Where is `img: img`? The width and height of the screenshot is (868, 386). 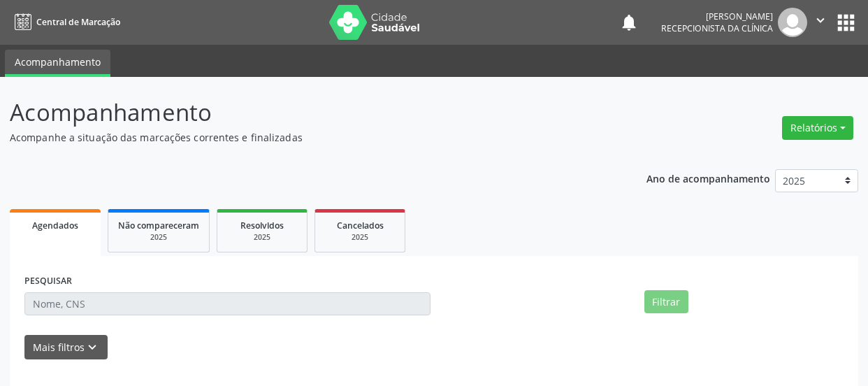
img: img is located at coordinates (792, 22).